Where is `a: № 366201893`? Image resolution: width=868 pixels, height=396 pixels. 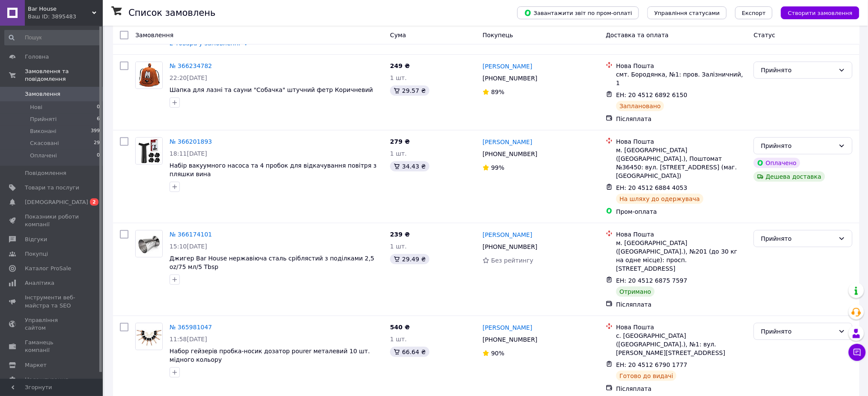
a: № 366201893 is located at coordinates (190, 142).